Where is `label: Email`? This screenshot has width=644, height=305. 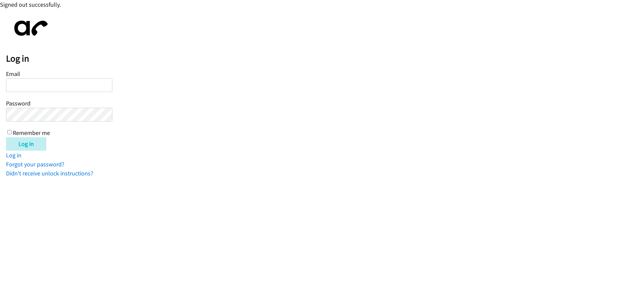 label: Email is located at coordinates (13, 74).